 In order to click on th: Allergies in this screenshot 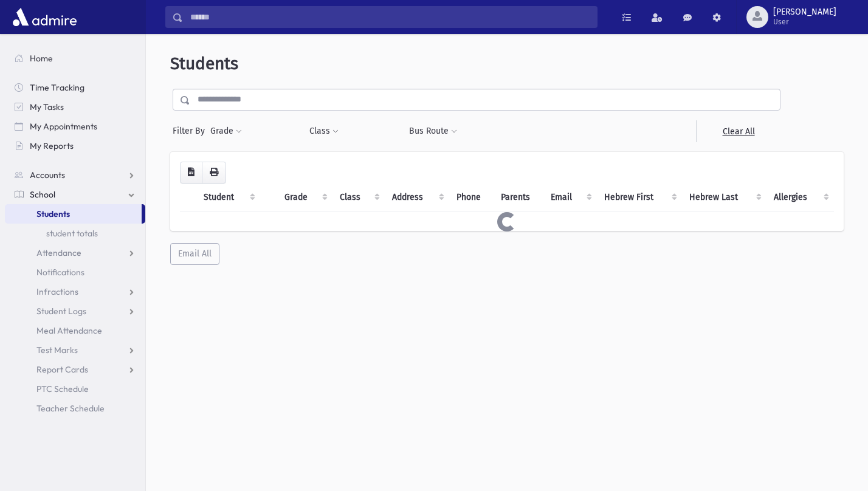, I will do `click(799, 198)`.